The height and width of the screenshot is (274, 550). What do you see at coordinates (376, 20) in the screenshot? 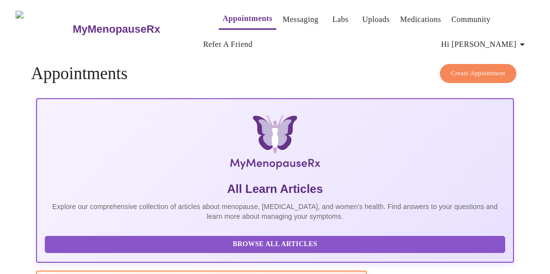
I see `a: Uploads` at bounding box center [376, 20].